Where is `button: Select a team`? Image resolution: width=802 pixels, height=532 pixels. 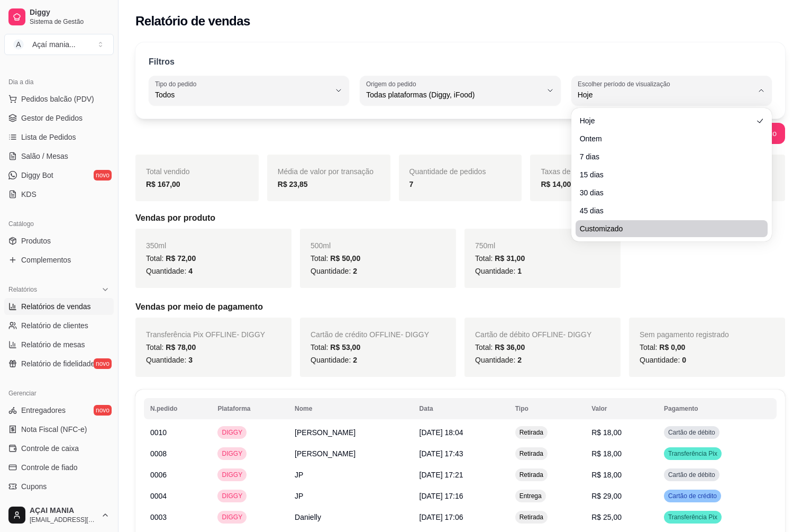 button: Select a team is located at coordinates (58, 45).